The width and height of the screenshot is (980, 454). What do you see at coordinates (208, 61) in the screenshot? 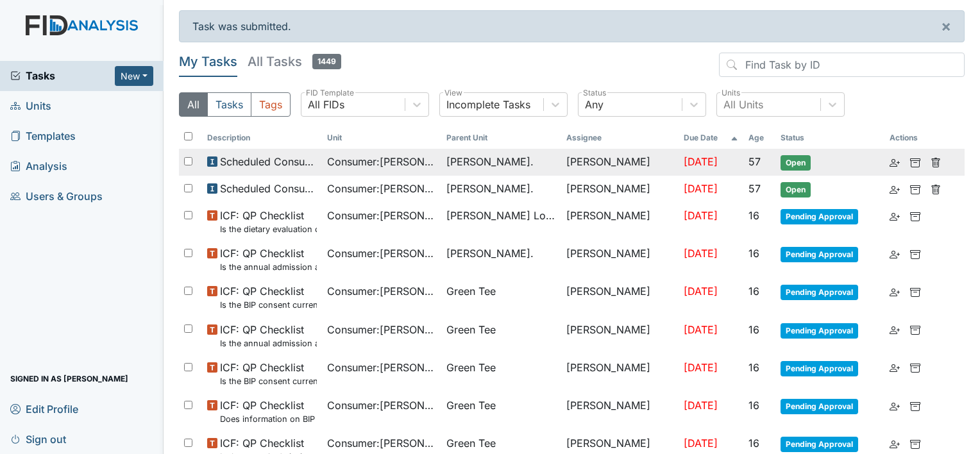
I see `h5: My Tasks` at bounding box center [208, 61].